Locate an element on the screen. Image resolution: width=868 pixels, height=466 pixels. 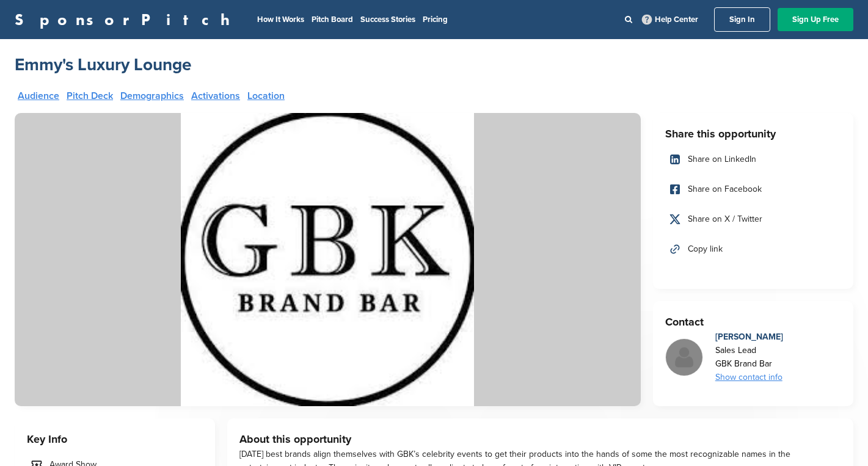
div: GBK Brand Bar is located at coordinates (748, 364).